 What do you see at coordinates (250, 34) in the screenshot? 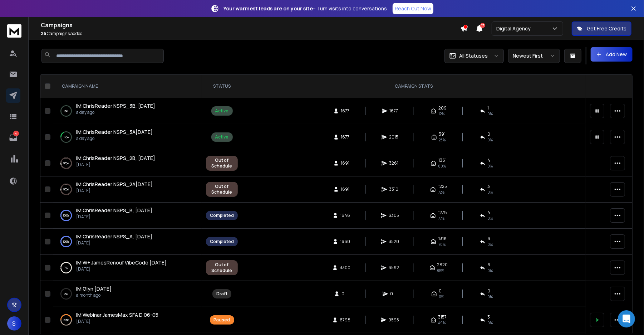
I see `p: Campaigns added` at bounding box center [250, 34].